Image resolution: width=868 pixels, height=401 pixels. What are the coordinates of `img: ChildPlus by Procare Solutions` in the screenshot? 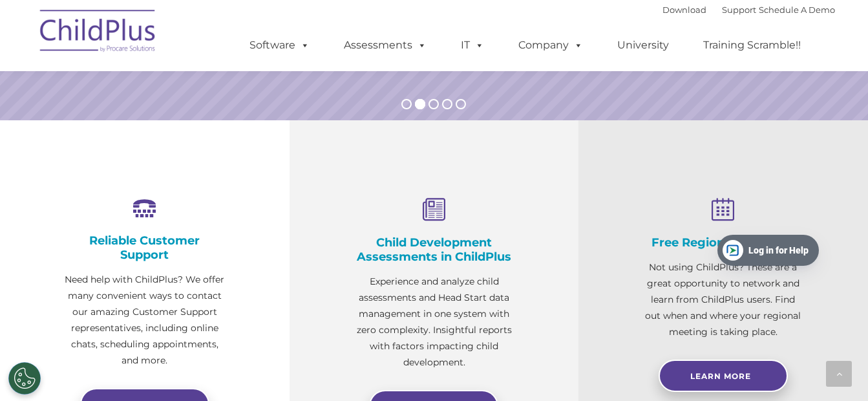 It's located at (98, 33).